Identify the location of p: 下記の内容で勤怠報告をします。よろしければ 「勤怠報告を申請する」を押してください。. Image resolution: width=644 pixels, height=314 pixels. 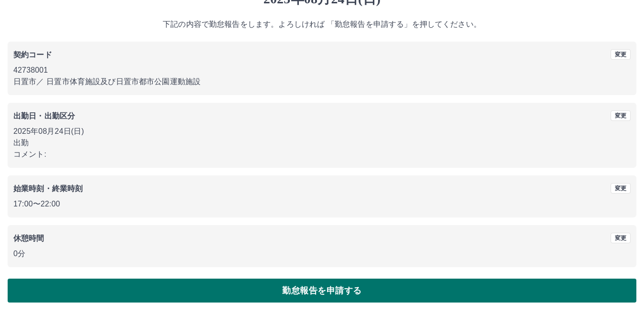
(322, 24).